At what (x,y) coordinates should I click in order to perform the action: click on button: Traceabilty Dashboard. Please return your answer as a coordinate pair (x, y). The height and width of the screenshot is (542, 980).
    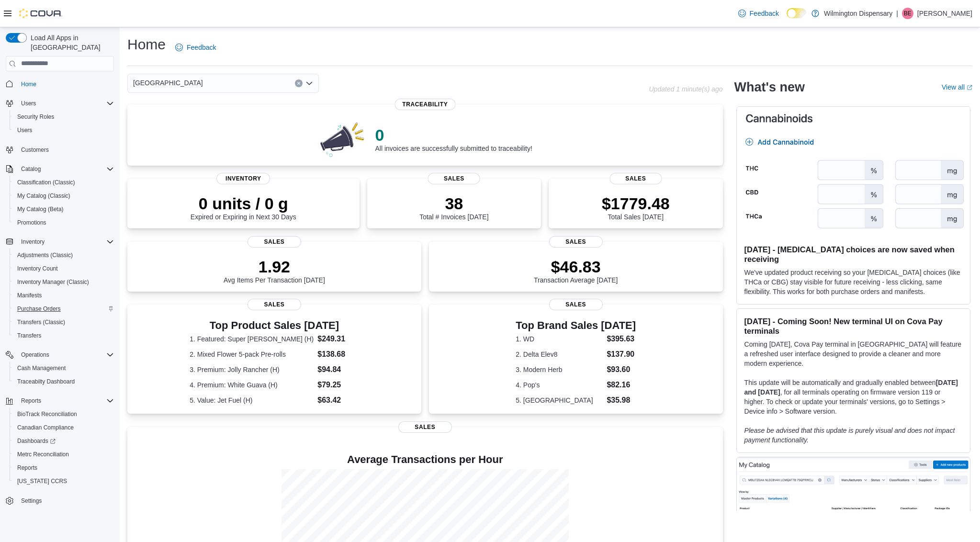
    Looking at the image, I should click on (64, 382).